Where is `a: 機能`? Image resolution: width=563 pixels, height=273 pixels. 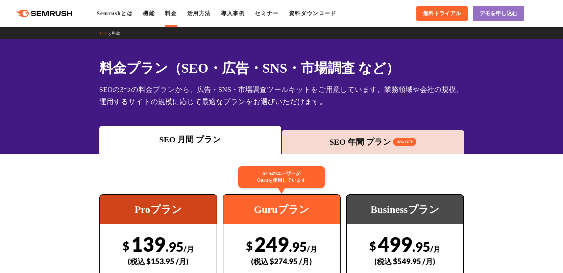
a: 機能 is located at coordinates (149, 13).